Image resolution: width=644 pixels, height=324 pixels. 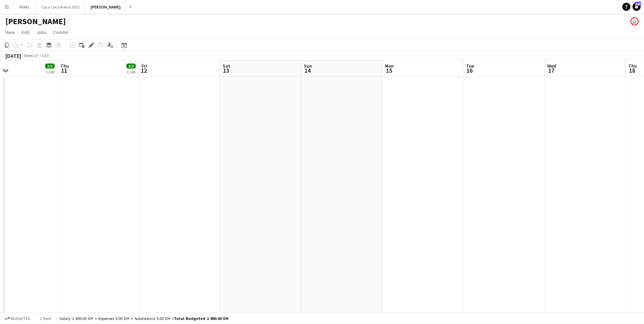 I want to click on span: Jobs, so click(x=41, y=32).